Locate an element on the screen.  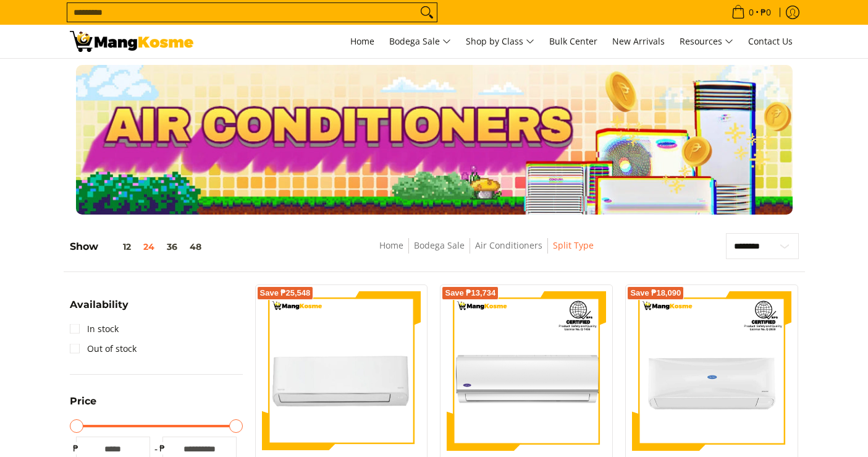
span: Resources is located at coordinates (706, 41).